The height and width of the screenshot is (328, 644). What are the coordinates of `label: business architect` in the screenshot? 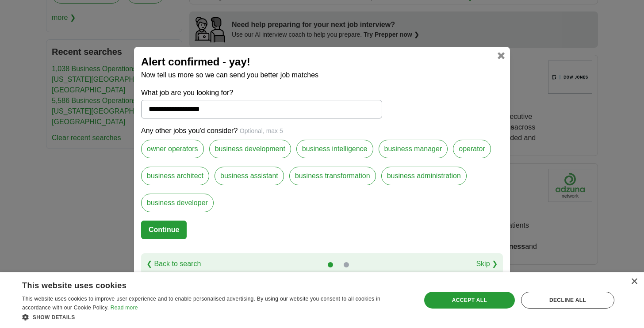 It's located at (175, 176).